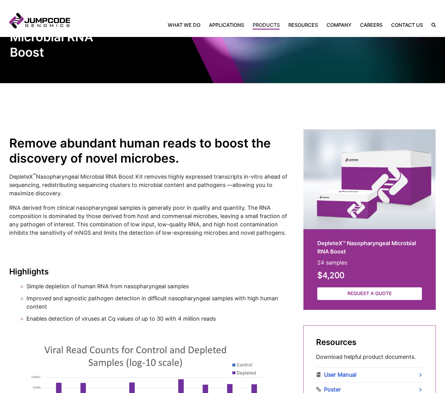  I want to click on a: Resources, so click(303, 25).